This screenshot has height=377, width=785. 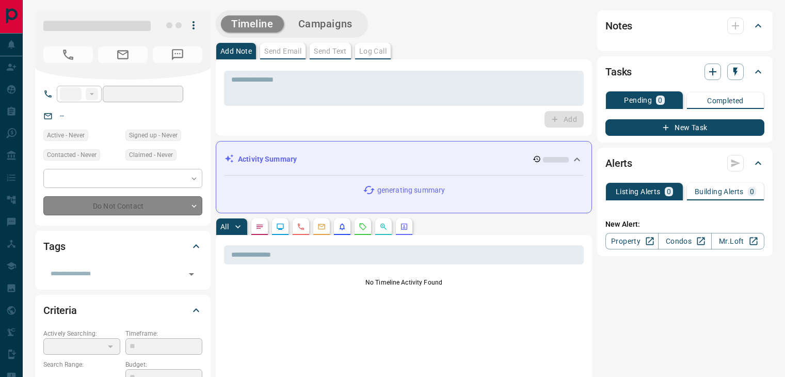 What do you see at coordinates (685, 224) in the screenshot?
I see `p: New Alert:` at bounding box center [685, 224].